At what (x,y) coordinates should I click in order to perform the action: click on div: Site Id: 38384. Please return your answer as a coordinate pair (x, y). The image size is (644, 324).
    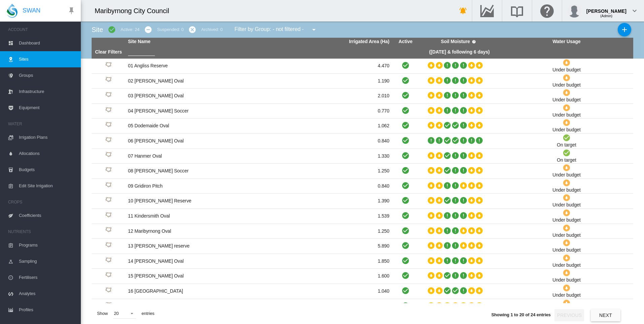
    Looking at the image, I should click on (108, 231).